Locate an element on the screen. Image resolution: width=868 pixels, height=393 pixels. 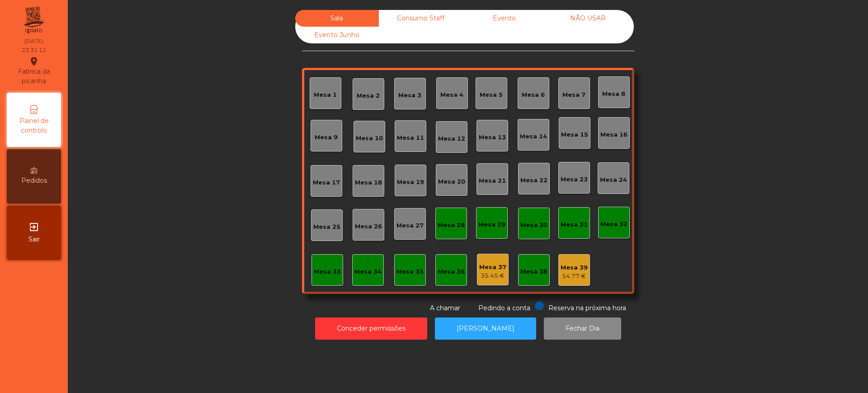
div: Mesa 21 is located at coordinates (492, 181).